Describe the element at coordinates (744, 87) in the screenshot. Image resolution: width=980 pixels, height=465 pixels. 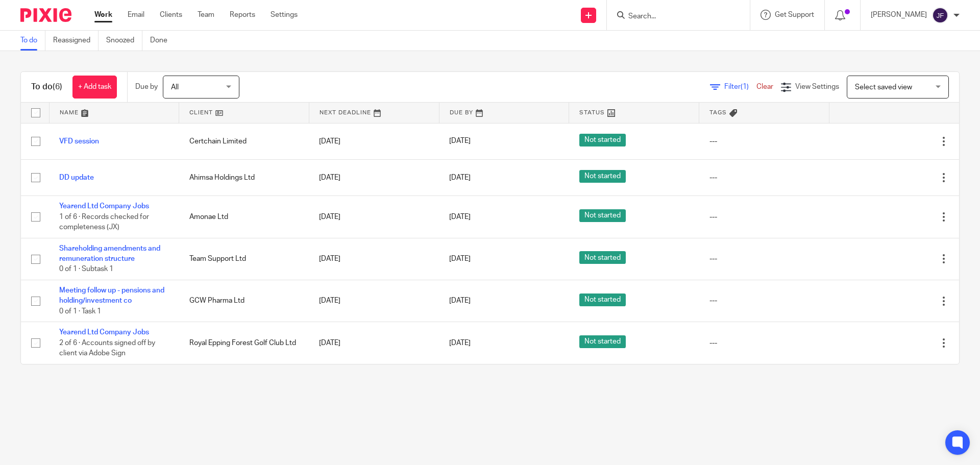
I see `span: (1)` at that location.